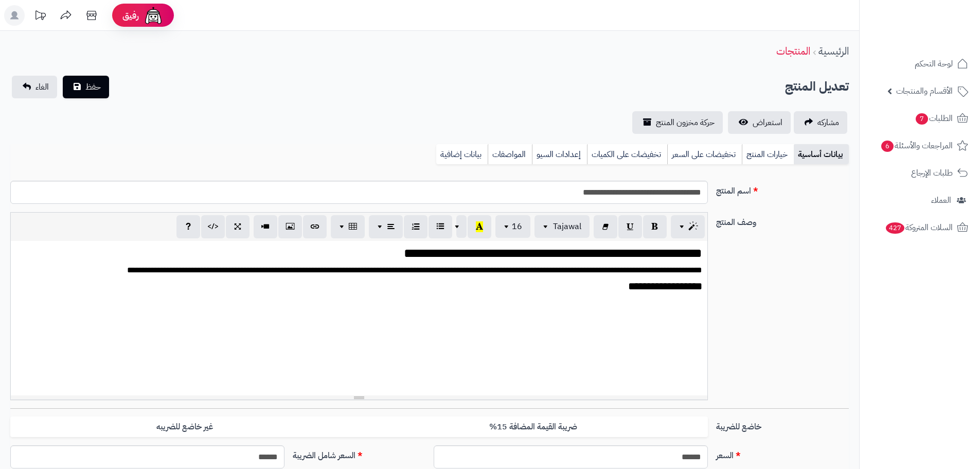  What do you see at coordinates (940, 38) in the screenshot?
I see `img: logo-2.png` at bounding box center [940, 38].